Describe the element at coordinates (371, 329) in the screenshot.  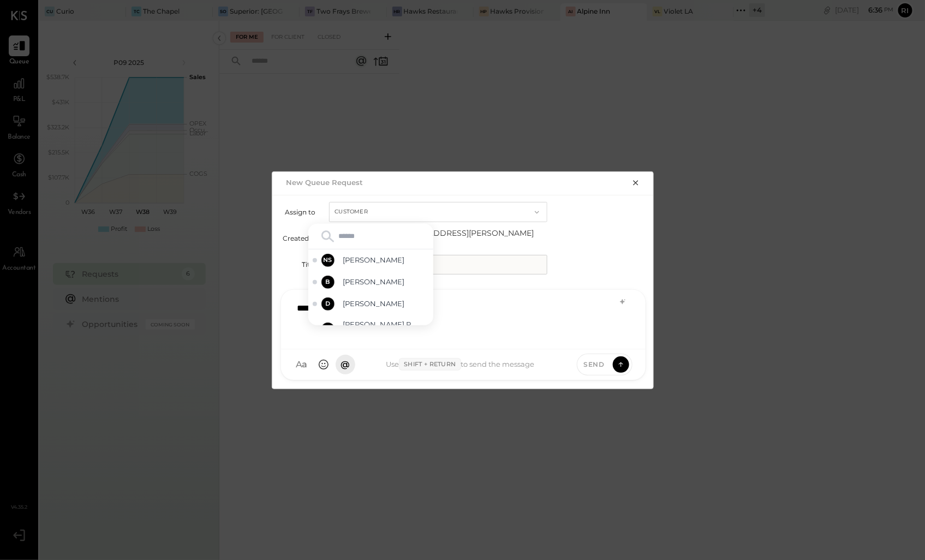
I see `div: Select Chintan R Dave - Offline` at that location.